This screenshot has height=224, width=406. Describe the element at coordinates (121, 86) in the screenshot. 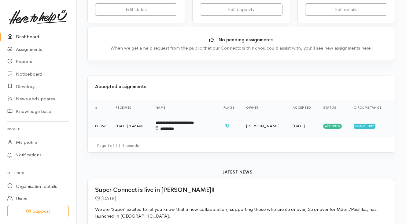

I see `b: Accepted assignments` at that location.